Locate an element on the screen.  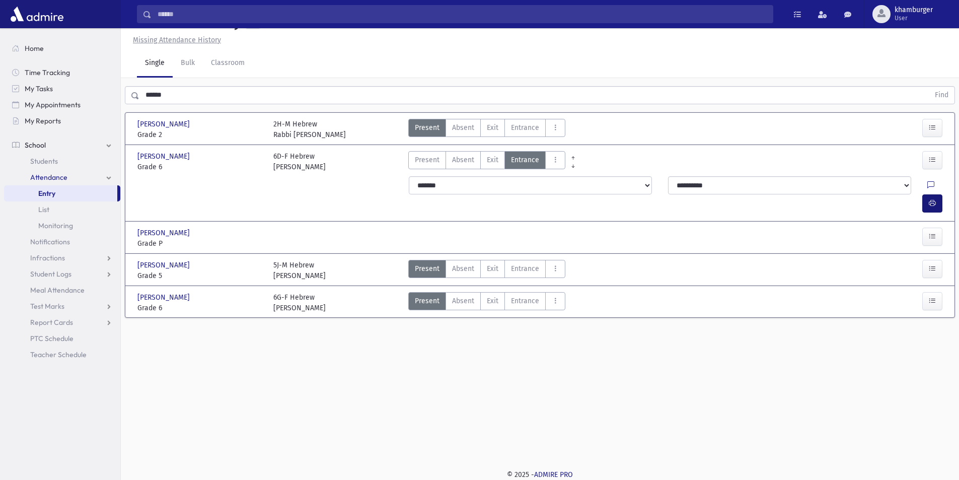
span: Attendance is located at coordinates (49, 177).